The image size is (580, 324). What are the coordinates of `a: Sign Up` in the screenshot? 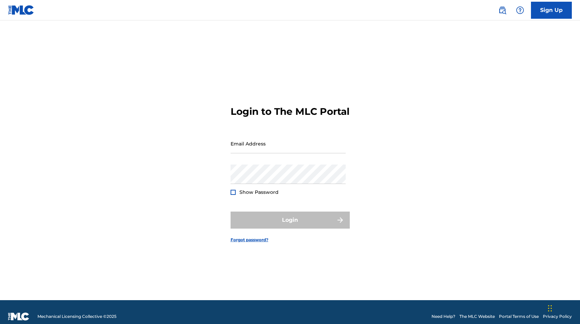 It's located at (552, 10).